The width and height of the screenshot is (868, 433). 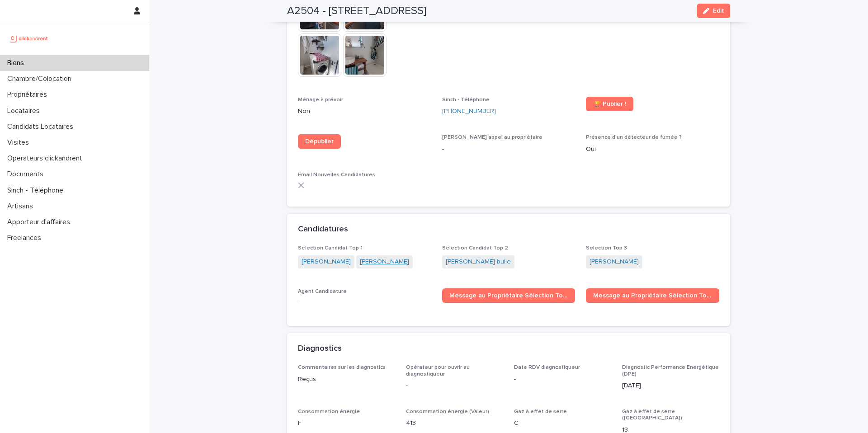 I want to click on span: Dépublier, so click(x=319, y=142).